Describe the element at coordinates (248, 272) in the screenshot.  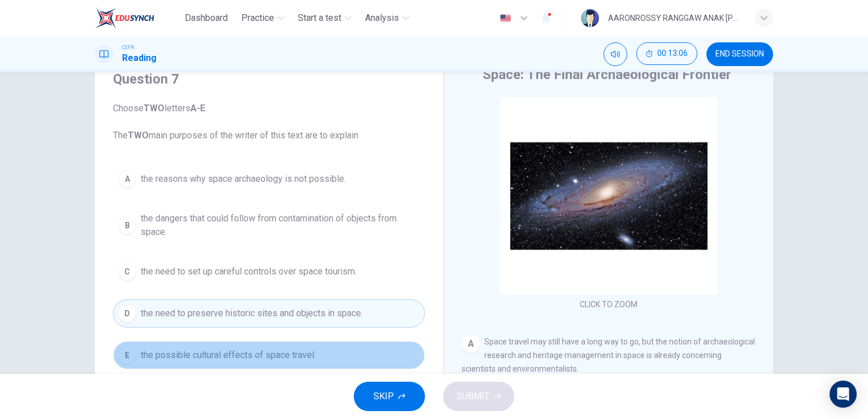
I see `span: the need to set up careful controls over space tourism.` at that location.